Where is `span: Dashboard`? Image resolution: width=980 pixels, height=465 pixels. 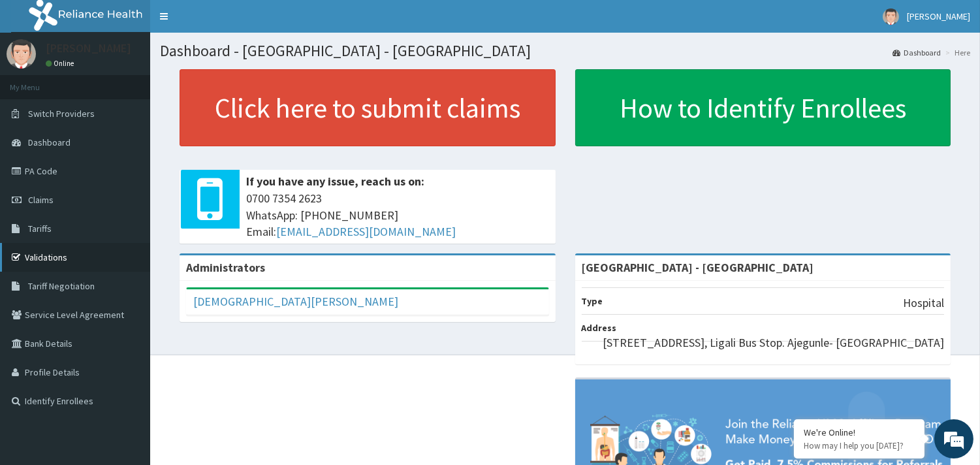
span: Dashboard is located at coordinates (49, 142).